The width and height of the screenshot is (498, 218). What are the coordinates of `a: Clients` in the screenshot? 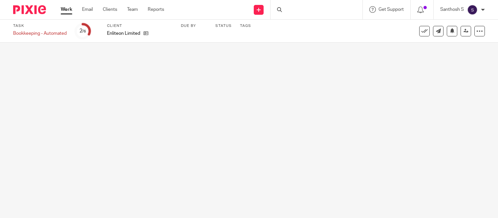 It's located at (110, 10).